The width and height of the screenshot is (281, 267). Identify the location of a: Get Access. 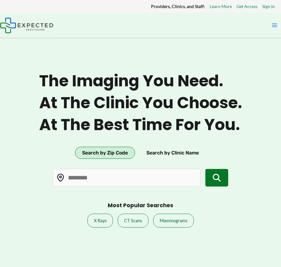
(247, 6).